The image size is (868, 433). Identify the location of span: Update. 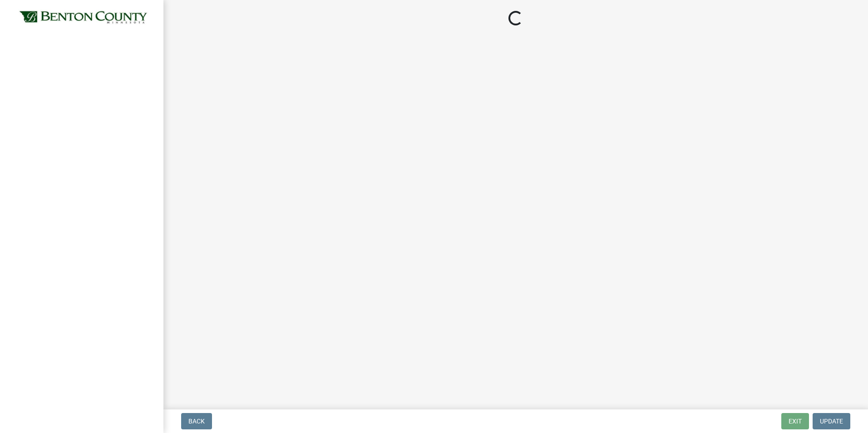
(832, 421).